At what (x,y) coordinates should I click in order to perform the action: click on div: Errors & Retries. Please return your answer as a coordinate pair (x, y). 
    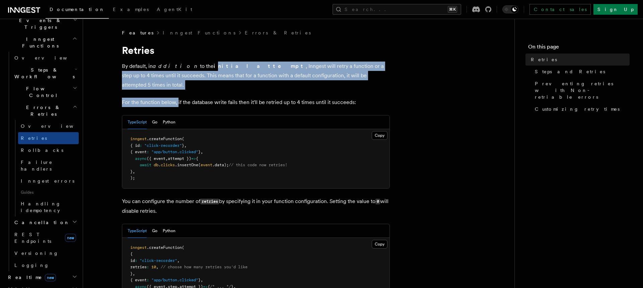
    Looking at the image, I should click on (45, 168).